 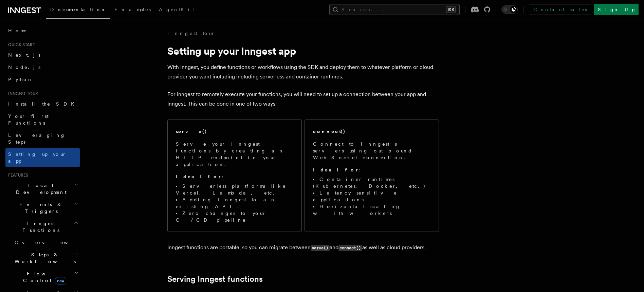 I want to click on p: Connect to Inngest's servers using out-bound WebSocket connection., so click(x=372, y=151).